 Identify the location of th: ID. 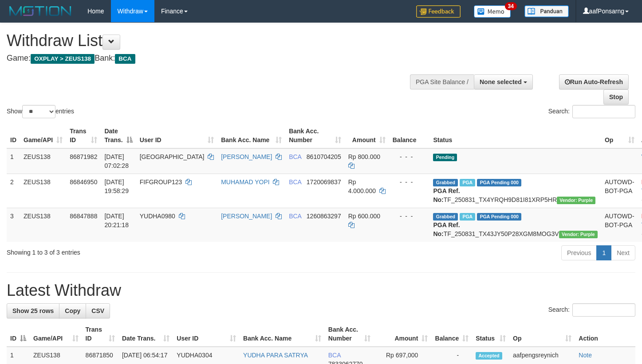
(13, 136).